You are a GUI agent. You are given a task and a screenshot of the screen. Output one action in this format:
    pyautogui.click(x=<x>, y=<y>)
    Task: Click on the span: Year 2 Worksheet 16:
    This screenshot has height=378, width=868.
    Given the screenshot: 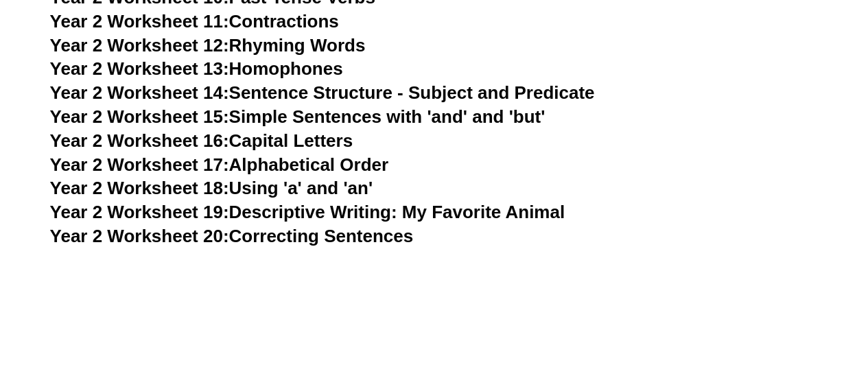 What is the action you would take?
    pyautogui.click(x=140, y=141)
    